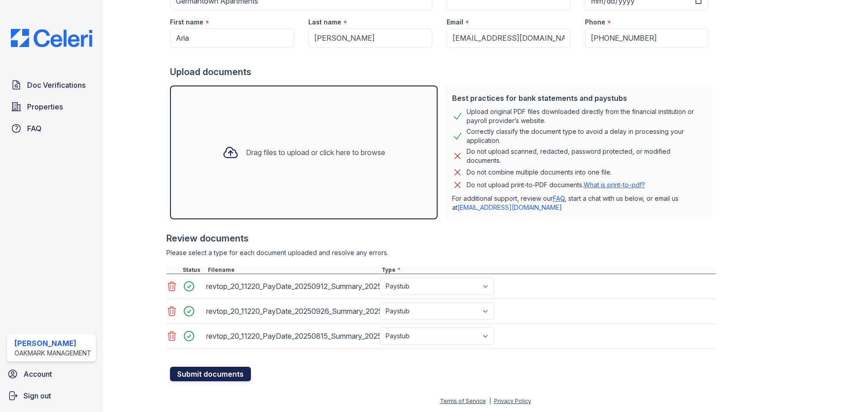 The width and height of the screenshot is (868, 412). I want to click on a: Doc Verifications, so click(52, 85).